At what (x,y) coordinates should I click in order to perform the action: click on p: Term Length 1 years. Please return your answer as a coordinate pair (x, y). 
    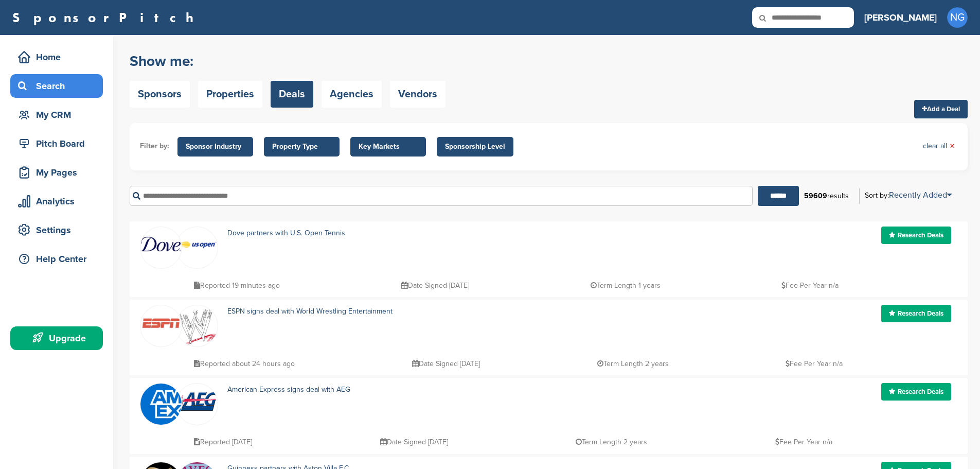
    Looking at the image, I should click on (625, 285).